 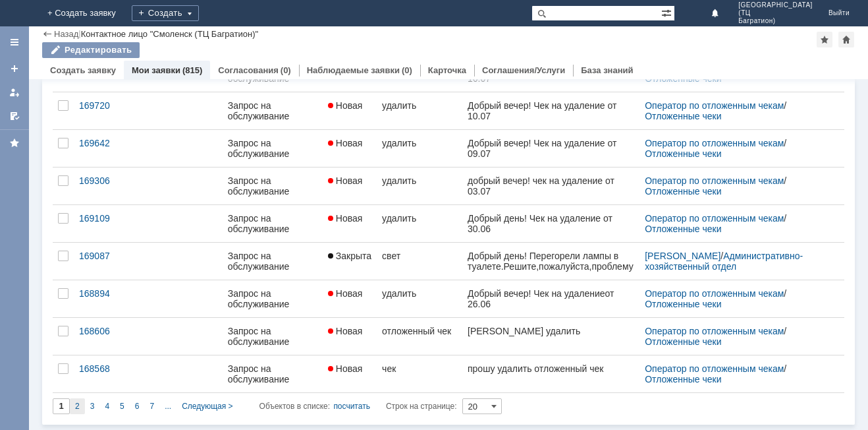 I want to click on a: Наблюдаемые заявки, so click(x=353, y=70).